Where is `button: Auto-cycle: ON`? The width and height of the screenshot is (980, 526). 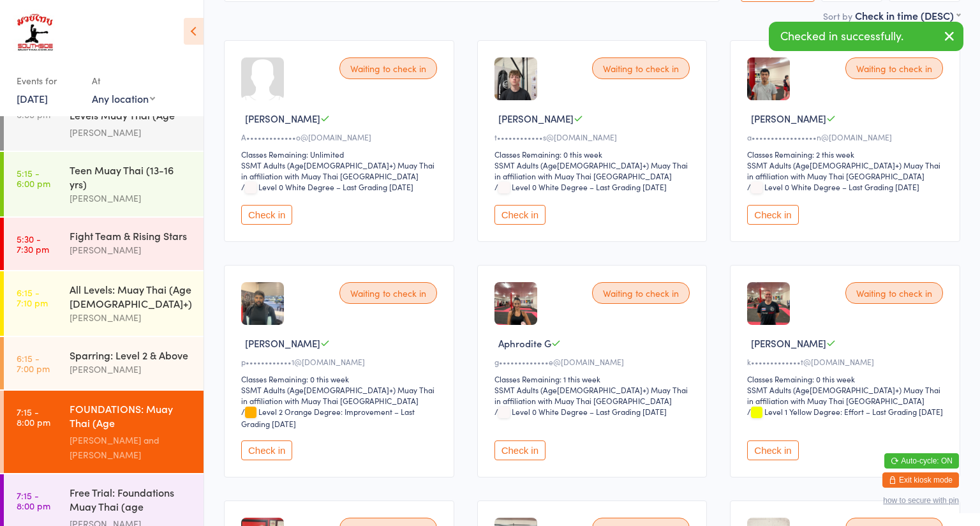
button: Auto-cycle: ON is located at coordinates (922, 461).